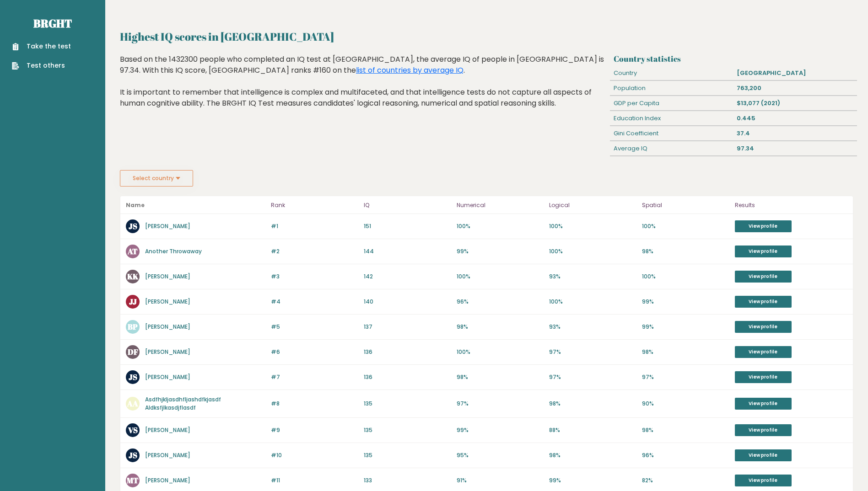  I want to click on a: Brght, so click(52, 24).